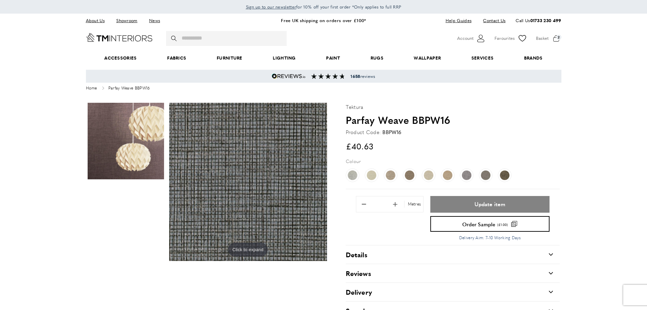  Describe the element at coordinates (271, 7) in the screenshot. I see `span: Sign up to our newsletter` at that location.